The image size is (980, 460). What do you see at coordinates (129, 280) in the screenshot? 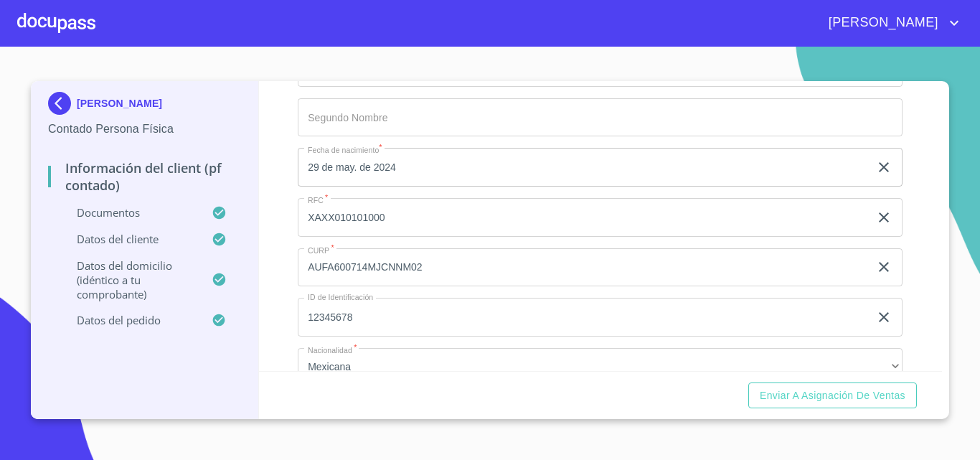
I see `p: Datos del domicilio (idéntico a tu comprobante)` at bounding box center [129, 280].